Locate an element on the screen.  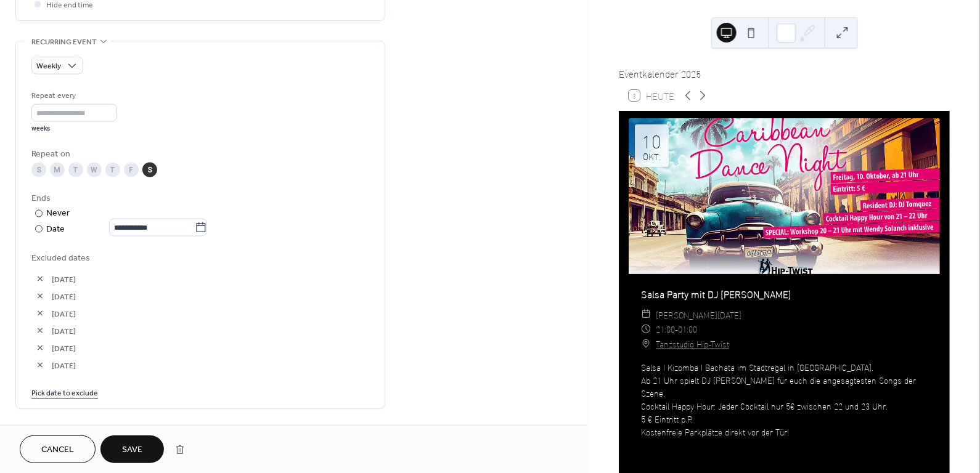
span: Save is located at coordinates (132, 450).